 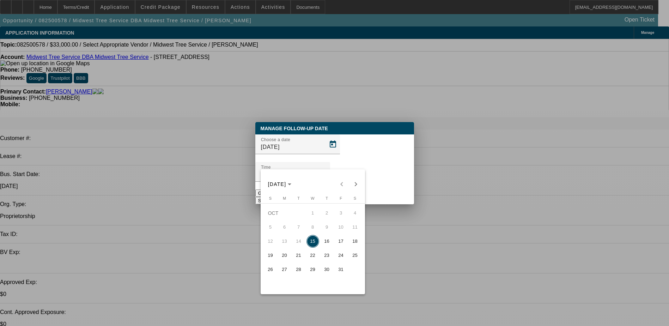 What do you see at coordinates (299, 256) in the screenshot?
I see `button: October 21, 2025` at bounding box center [299, 256].